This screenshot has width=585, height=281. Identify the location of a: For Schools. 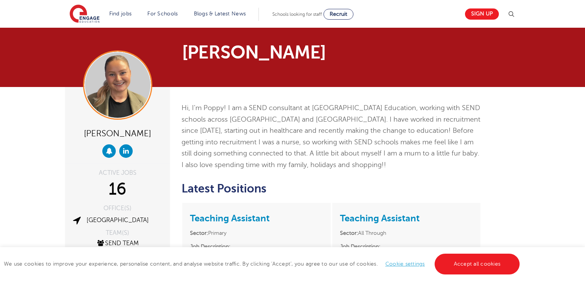
(162, 13).